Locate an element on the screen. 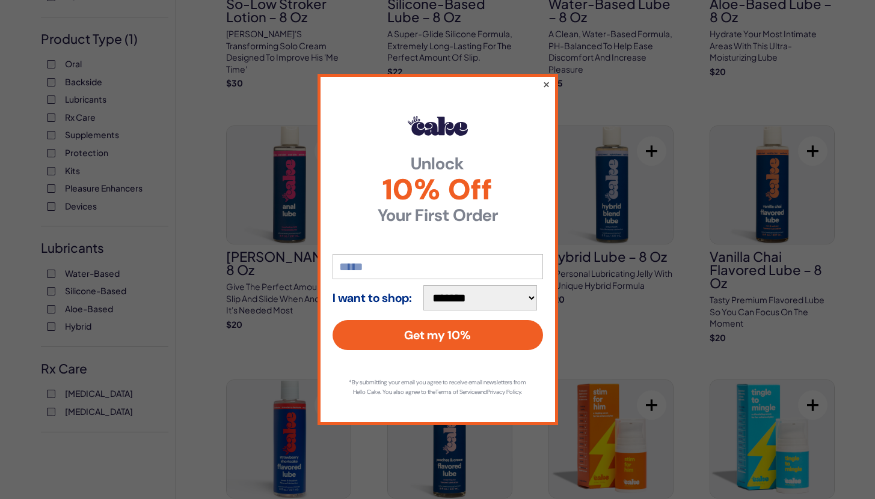 The height and width of the screenshot is (499, 875). p: *By submitting your email you agree to receive email newsletters from Hello Cake. You also agree ... is located at coordinates (438, 388).